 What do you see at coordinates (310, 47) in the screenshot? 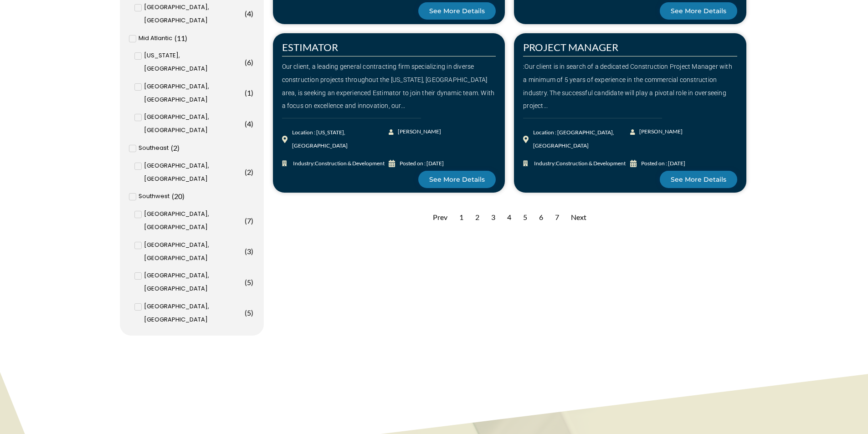
I see `a: ESTIMATOR` at bounding box center [310, 47].